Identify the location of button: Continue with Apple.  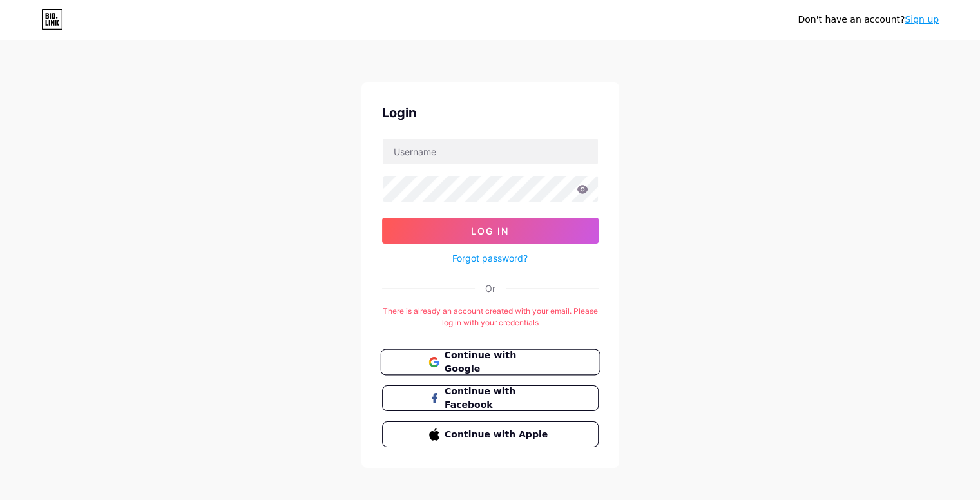
(490, 434).